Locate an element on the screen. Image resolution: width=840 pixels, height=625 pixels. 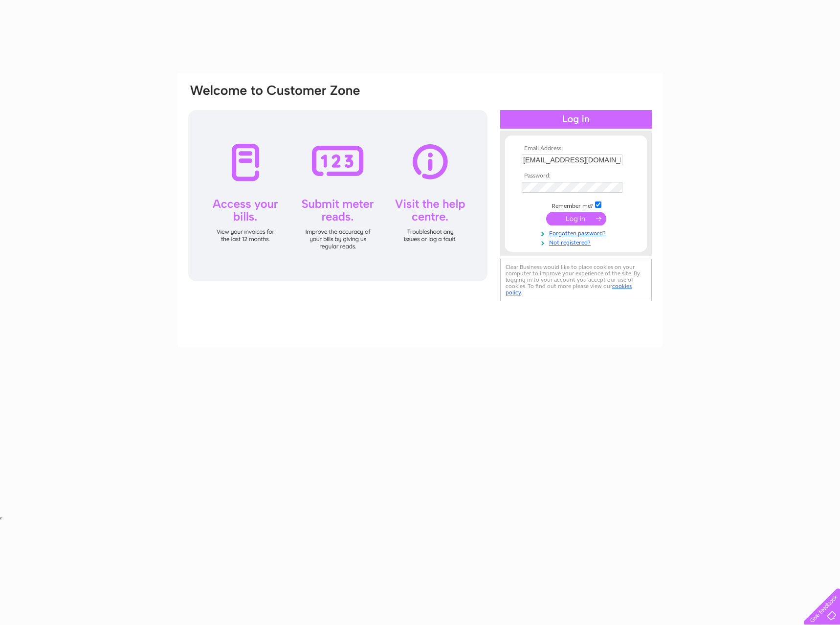
th: Password: is located at coordinates (576, 176).